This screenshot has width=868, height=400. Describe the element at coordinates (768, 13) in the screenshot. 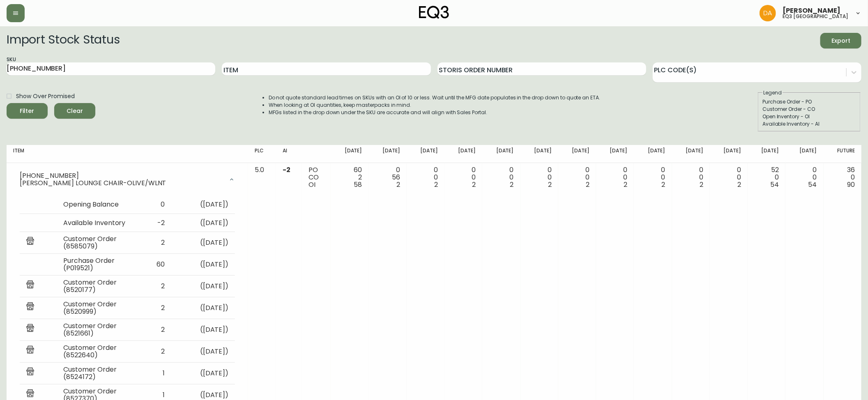

I see `img: dd1a7e8db21a0ac8adbf82b84ca05374` at that location.